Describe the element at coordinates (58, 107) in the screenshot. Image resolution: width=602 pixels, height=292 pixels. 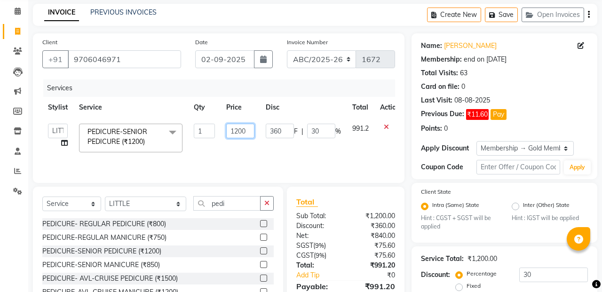
I see `th: Stylist` at that location.